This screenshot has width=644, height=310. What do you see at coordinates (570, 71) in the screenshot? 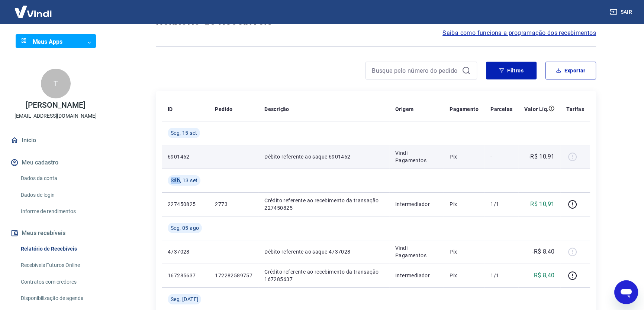
I see `button: Exportar` at bounding box center [570, 71].